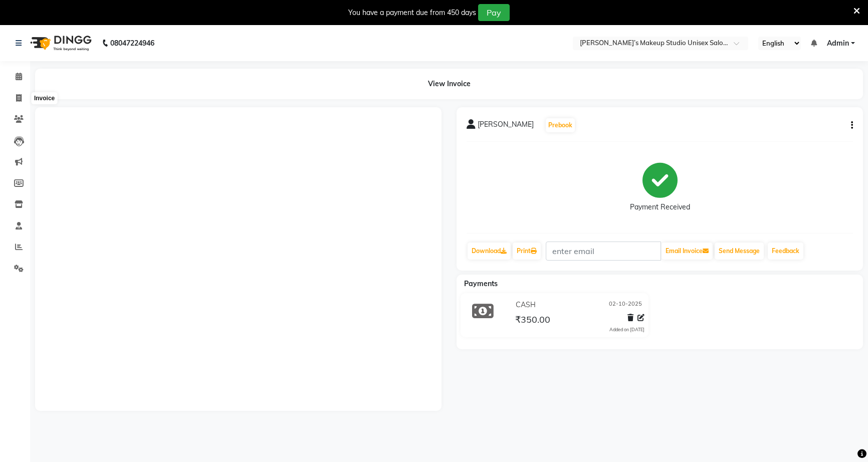 This screenshot has height=462, width=868. What do you see at coordinates (838, 43) in the screenshot?
I see `span: Admin` at bounding box center [838, 43].